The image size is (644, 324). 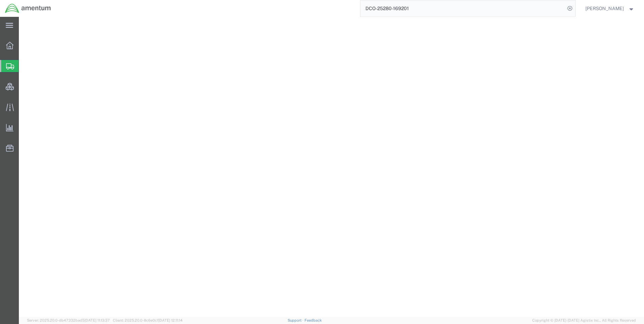 I want to click on img: logo, so click(x=28, y=8).